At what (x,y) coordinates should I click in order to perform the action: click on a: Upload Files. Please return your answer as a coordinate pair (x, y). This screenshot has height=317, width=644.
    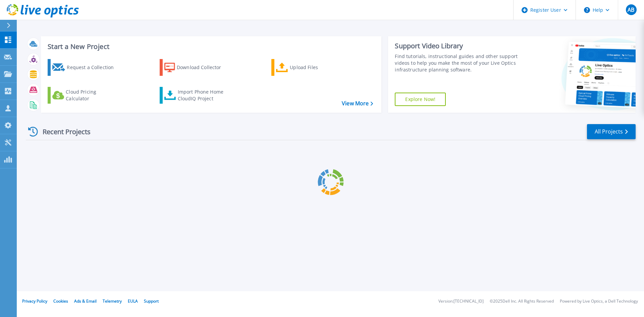
    Looking at the image, I should click on (309, 67).